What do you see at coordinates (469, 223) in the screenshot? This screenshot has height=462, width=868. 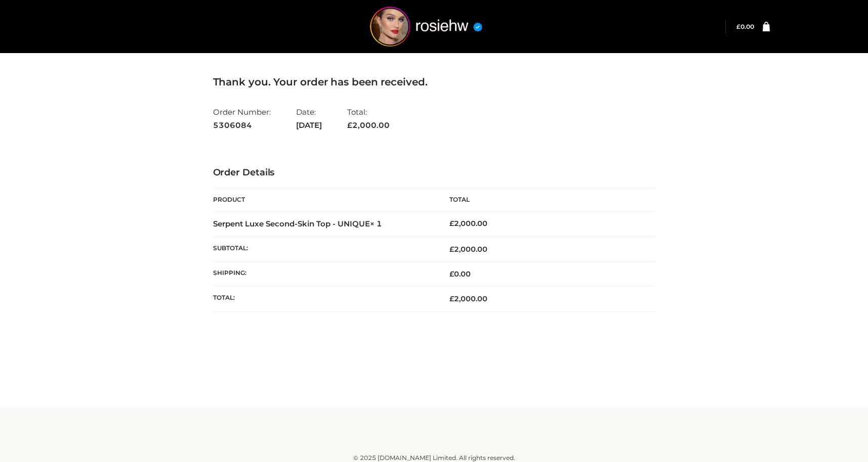 I see `bdi: 2,000.00` at bounding box center [469, 223].